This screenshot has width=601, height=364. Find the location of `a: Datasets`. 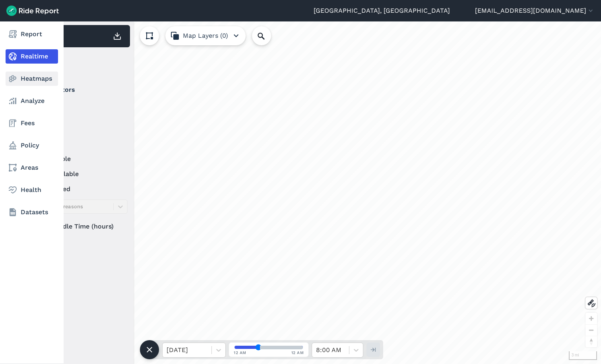

a: Datasets is located at coordinates (32, 212).